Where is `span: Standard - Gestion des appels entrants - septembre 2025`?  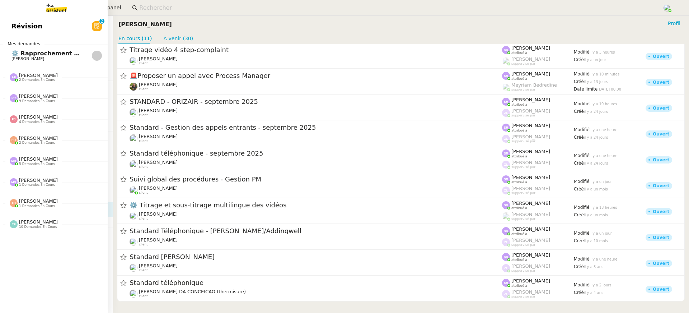
span: Standard - Gestion des appels entrants - septembre 2025 is located at coordinates (316, 128).